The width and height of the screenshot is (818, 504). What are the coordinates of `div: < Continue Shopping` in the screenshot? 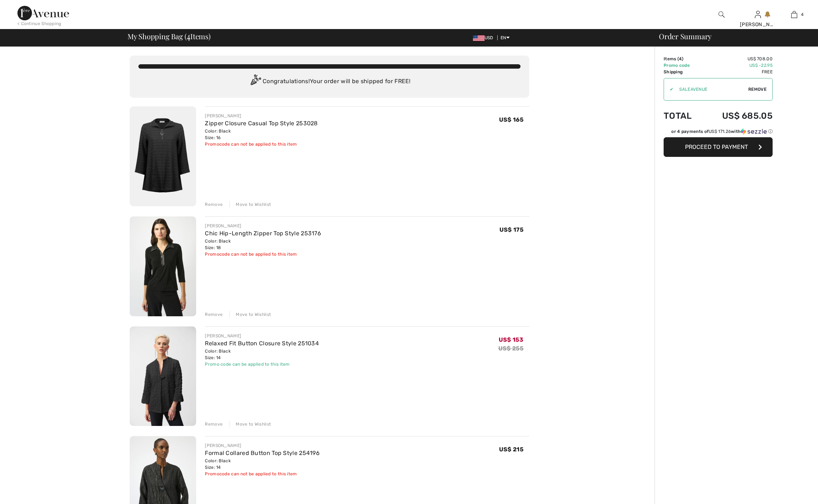 It's located at (39, 24).